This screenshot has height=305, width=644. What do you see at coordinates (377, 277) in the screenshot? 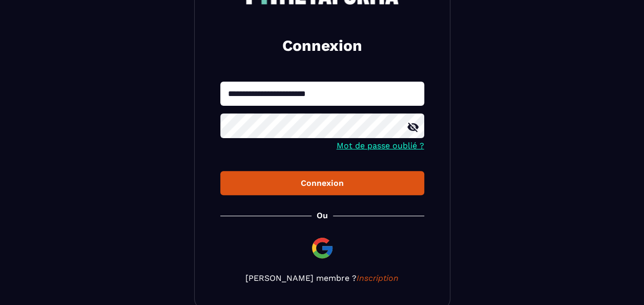
I see `a: Inscription` at bounding box center [377, 277].